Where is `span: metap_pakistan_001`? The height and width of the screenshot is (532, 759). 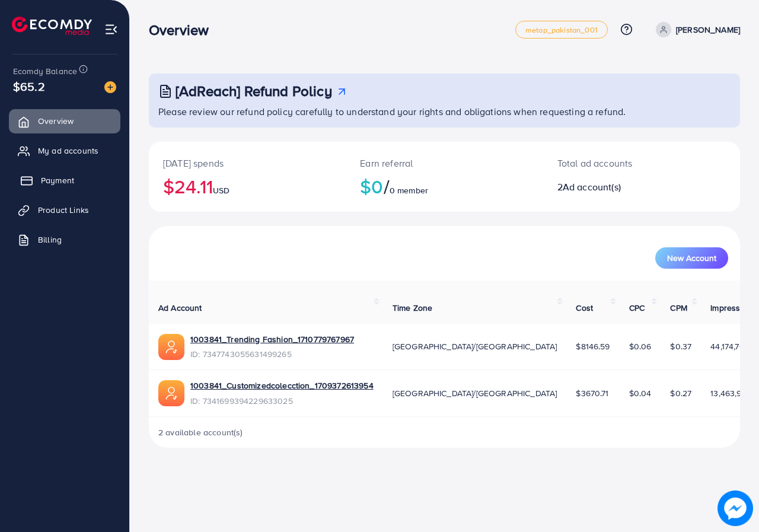 span: metap_pakistan_001 is located at coordinates (562, 30).